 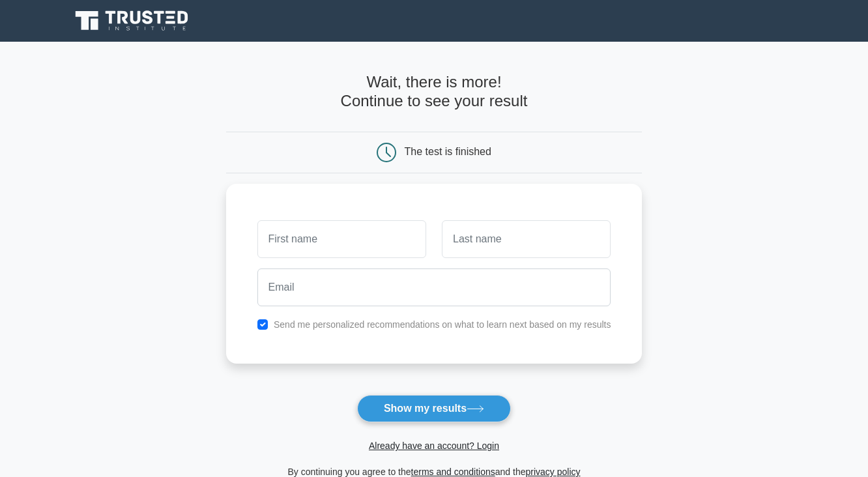 What do you see at coordinates (434, 408) in the screenshot?
I see `button: Show my results` at bounding box center [434, 408].